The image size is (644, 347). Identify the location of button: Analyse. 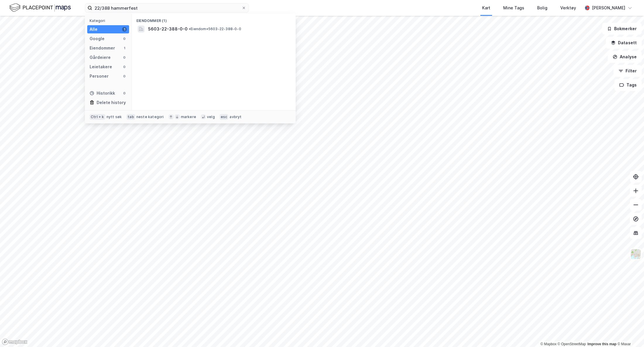
(625, 57).